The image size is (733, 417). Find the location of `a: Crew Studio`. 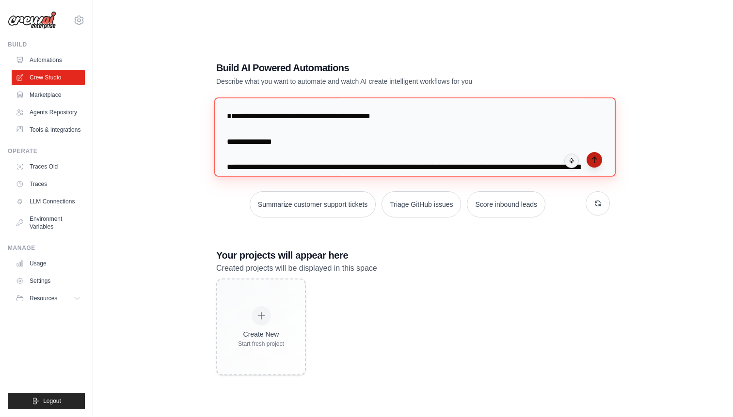

a: Crew Studio is located at coordinates (48, 78).